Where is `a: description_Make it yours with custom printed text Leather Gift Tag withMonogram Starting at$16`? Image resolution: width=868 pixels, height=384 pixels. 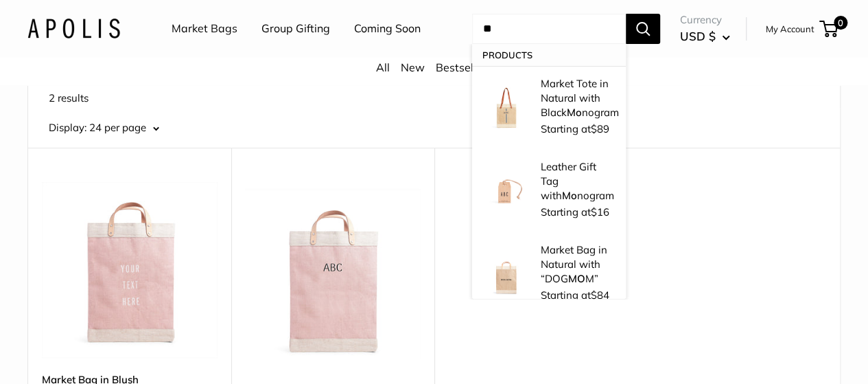
a: description_Make it yours with custom printed text Leather Gift Tag withMonogram Starting at$16 is located at coordinates (549, 190).